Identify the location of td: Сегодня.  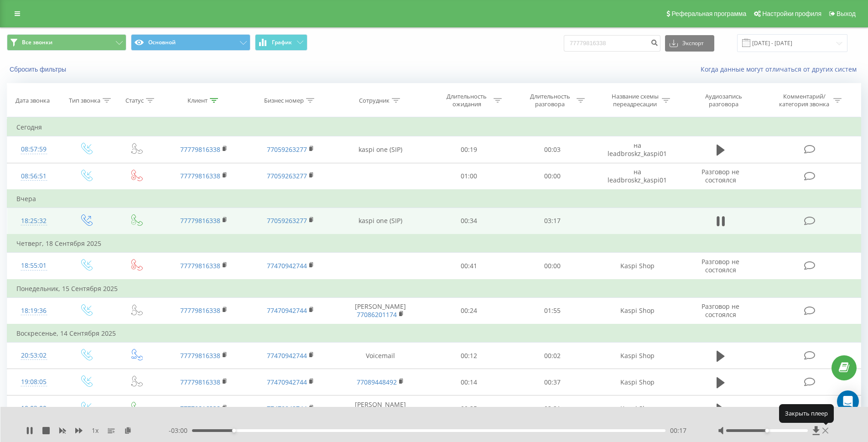
(434, 127).